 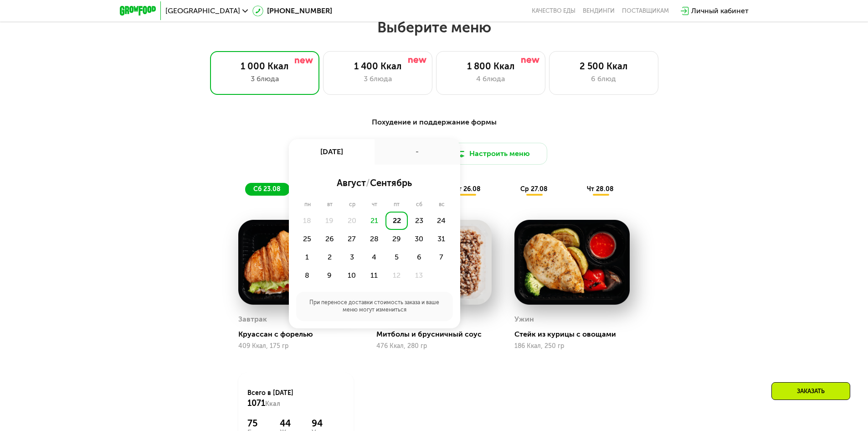 I want to click on div: При переносе доставки стоимость заказа и ваше меню могут измениться, so click(x=375, y=306).